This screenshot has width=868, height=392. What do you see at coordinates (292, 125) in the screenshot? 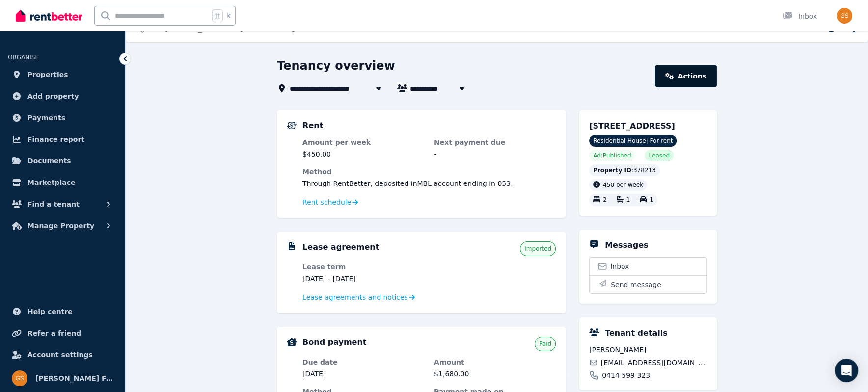
I see `img: Rental Payments` at bounding box center [292, 125].